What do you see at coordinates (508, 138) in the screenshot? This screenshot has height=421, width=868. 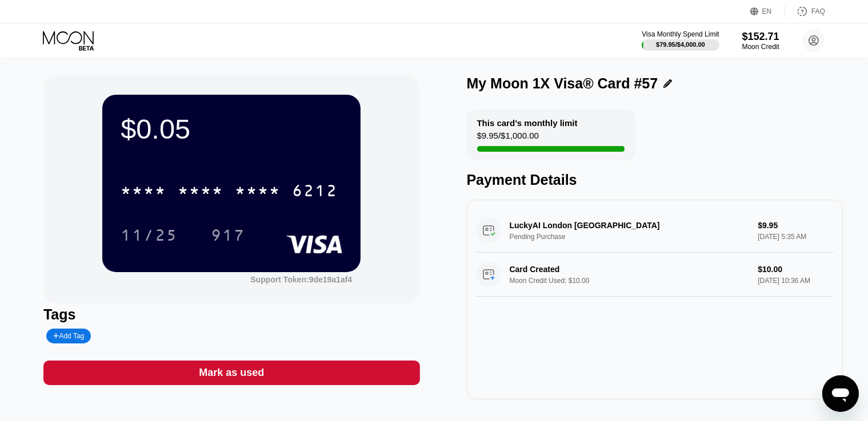 I see `div: $9.95 / $1,000.00` at bounding box center [508, 138].